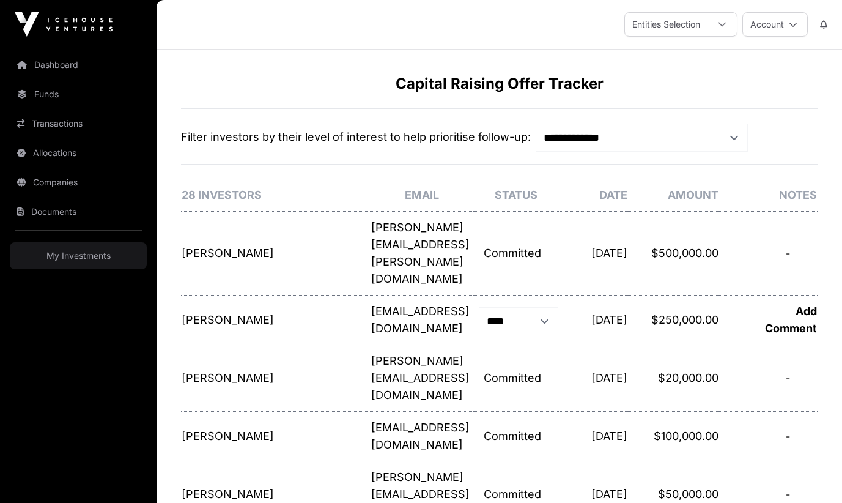  Describe the element at coordinates (768, 195) in the screenshot. I see `th: Notes` at that location.